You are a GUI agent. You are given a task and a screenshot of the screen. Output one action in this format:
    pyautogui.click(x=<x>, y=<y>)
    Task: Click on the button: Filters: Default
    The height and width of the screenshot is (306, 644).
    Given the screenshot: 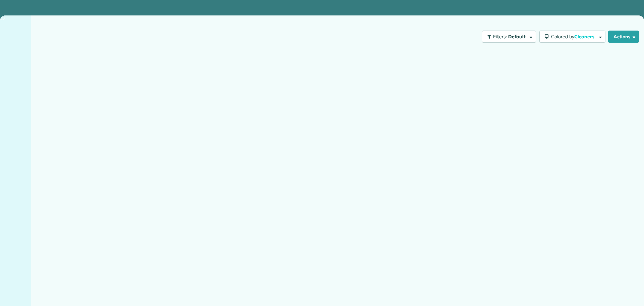 What is the action you would take?
    pyautogui.click(x=508, y=37)
    